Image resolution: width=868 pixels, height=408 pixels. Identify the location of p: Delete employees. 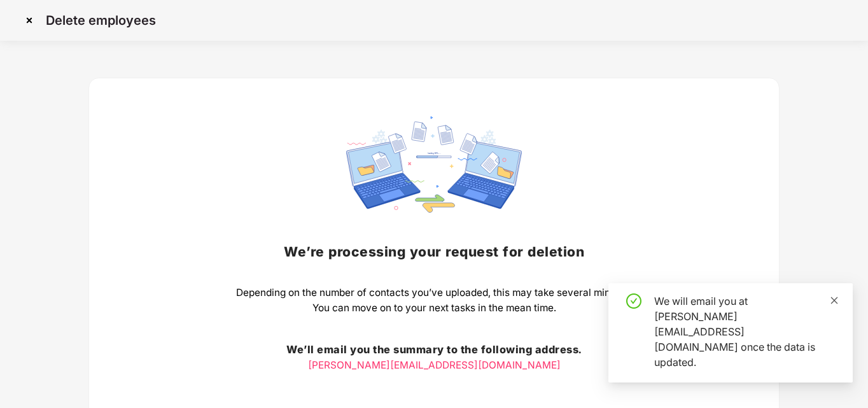
(101, 20).